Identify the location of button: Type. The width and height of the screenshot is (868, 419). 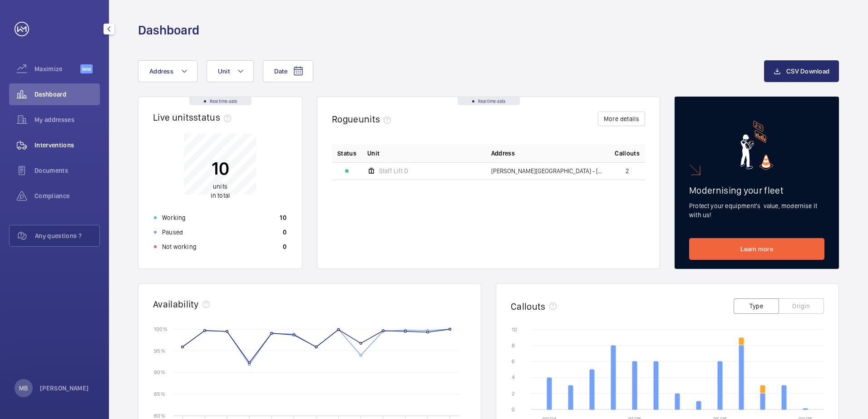
(756, 306).